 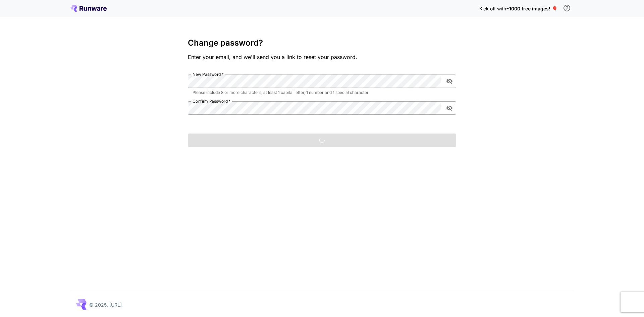 I want to click on p: Enter your email, and we'll send you a link to reset your password., so click(x=322, y=57).